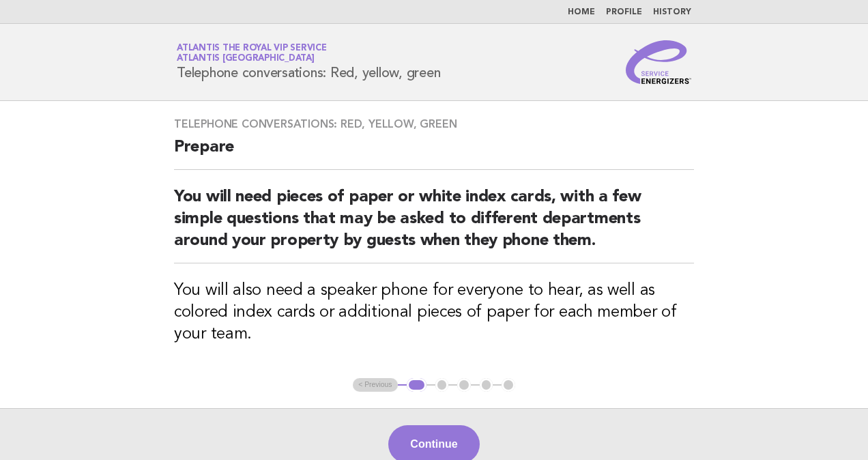  What do you see at coordinates (434, 225) in the screenshot?
I see `h2: You will need pieces of paper or white index cards, with a few simple questions that may be asked...` at bounding box center [434, 225].